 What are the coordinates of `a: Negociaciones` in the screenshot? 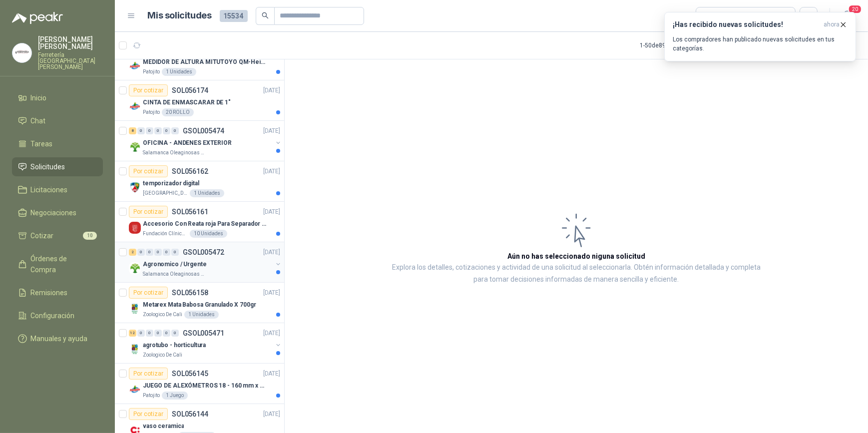 It's located at (58, 212).